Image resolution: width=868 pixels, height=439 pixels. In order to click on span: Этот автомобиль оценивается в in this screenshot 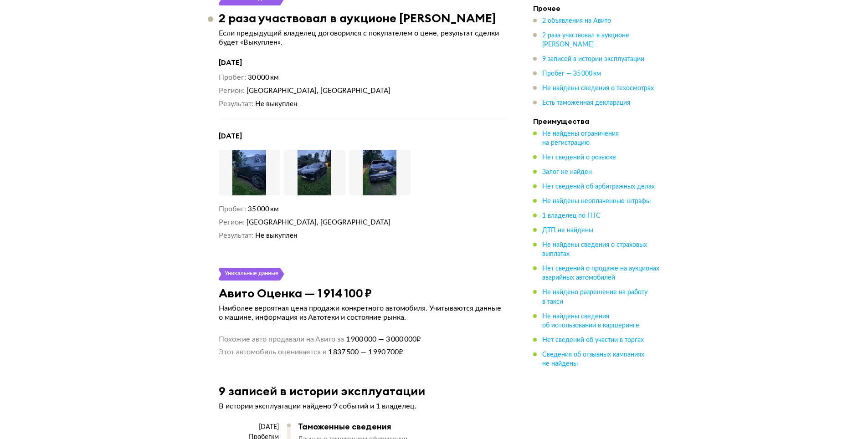, I will do `click(272, 352)`.